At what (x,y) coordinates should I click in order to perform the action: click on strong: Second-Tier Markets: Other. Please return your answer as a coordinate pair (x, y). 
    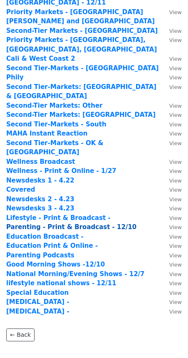
    Looking at the image, I should click on (54, 105).